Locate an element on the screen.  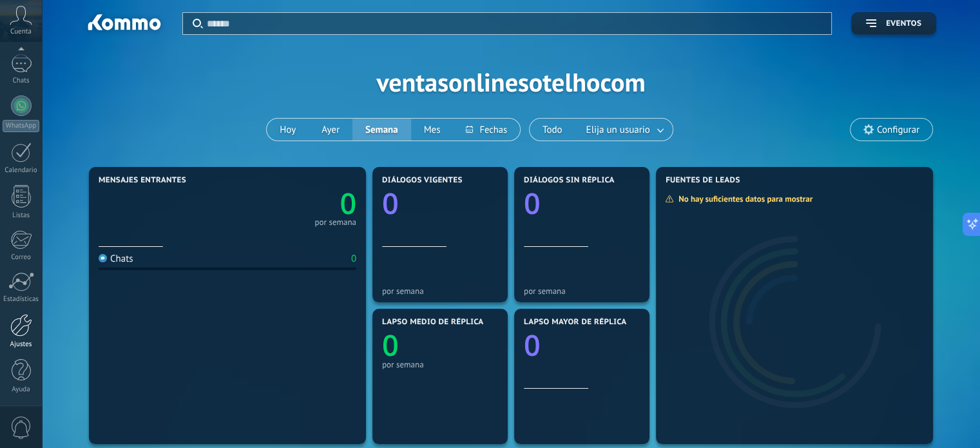
div: Ajustes is located at coordinates (21, 344).